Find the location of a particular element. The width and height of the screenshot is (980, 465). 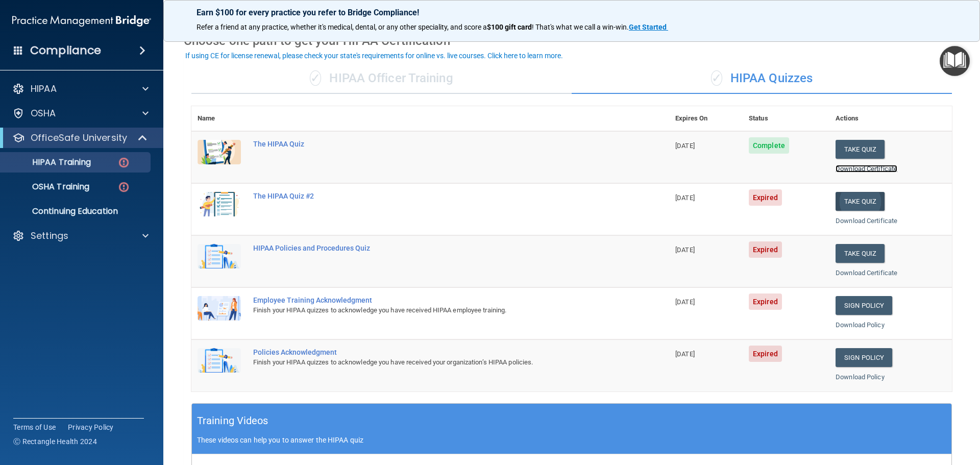

a: OSHA is located at coordinates (80, 114).